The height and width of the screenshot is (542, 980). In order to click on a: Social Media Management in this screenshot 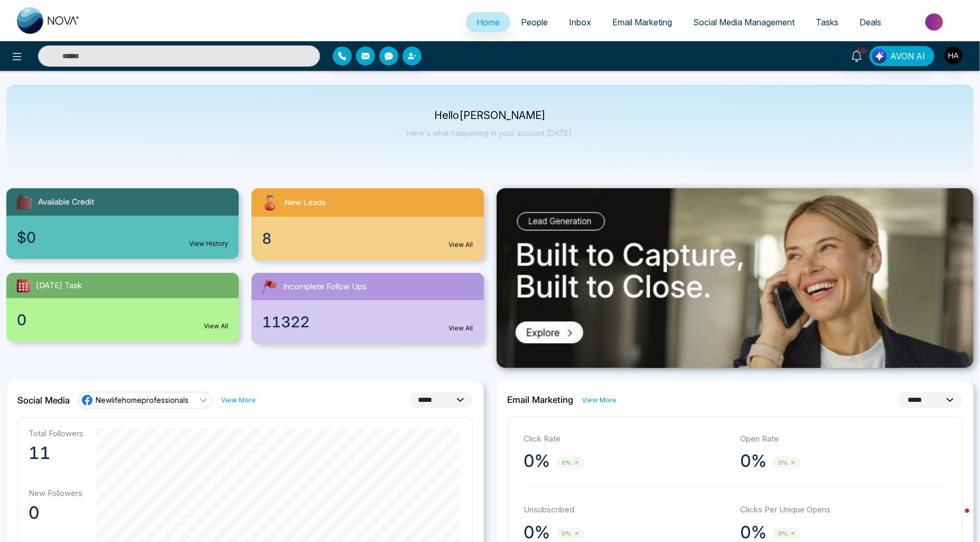, I will do `click(744, 22)`.